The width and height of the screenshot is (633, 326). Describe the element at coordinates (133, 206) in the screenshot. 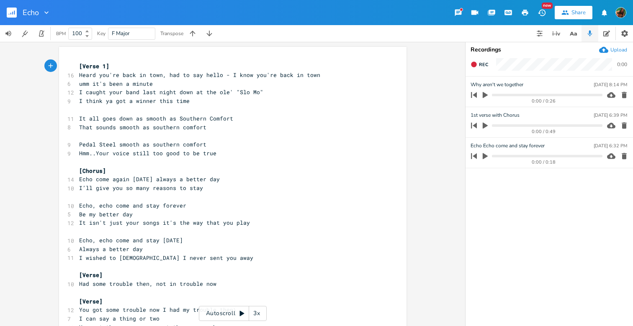

I see `span: Echo, echo come and stay forever` at that location.